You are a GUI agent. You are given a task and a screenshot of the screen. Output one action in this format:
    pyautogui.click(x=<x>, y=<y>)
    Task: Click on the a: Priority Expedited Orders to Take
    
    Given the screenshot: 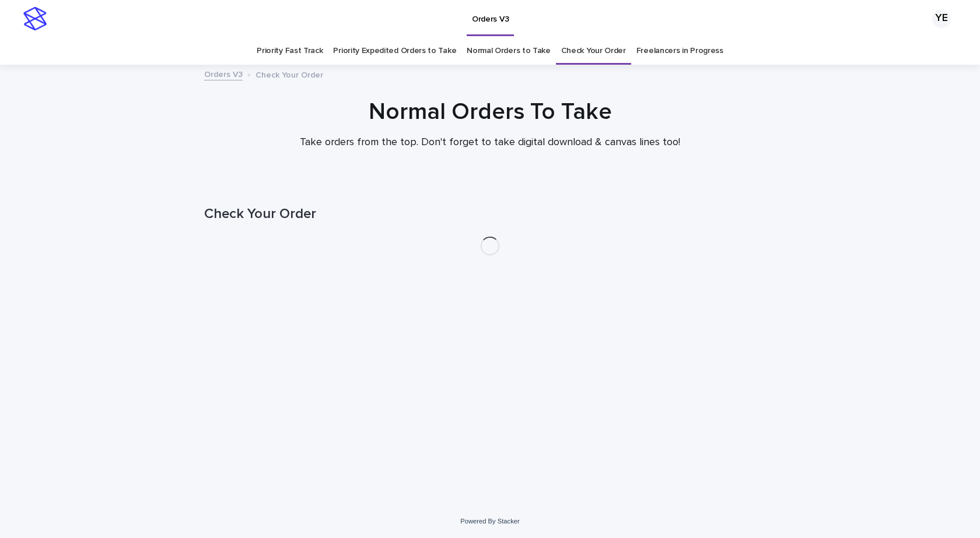 What is the action you would take?
    pyautogui.click(x=394, y=51)
    